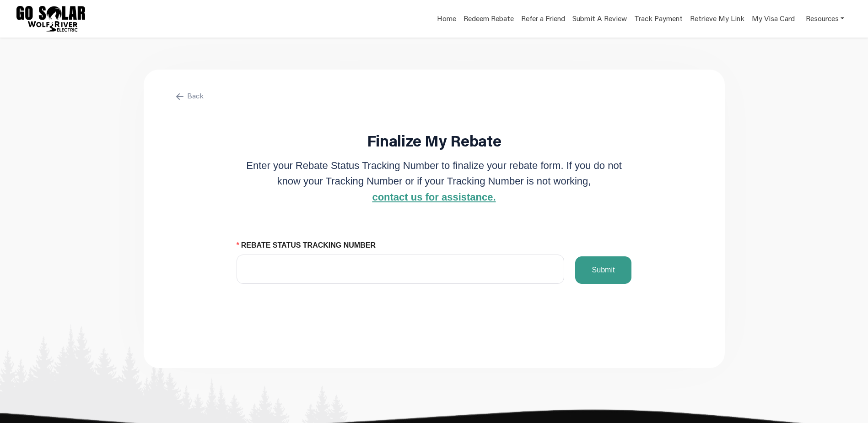 This screenshot has width=868, height=423. I want to click on img: Program logo, so click(51, 19).